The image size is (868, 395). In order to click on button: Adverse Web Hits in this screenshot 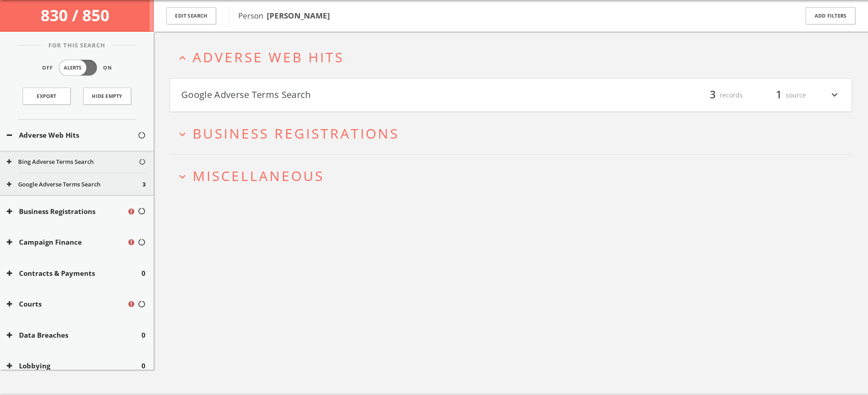, I will do `click(72, 135)`.